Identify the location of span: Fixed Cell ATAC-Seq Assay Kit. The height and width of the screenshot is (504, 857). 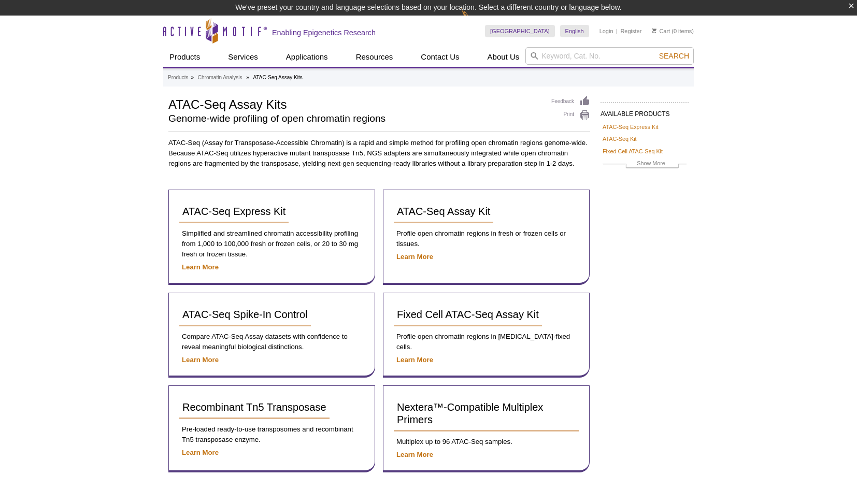
(468, 315).